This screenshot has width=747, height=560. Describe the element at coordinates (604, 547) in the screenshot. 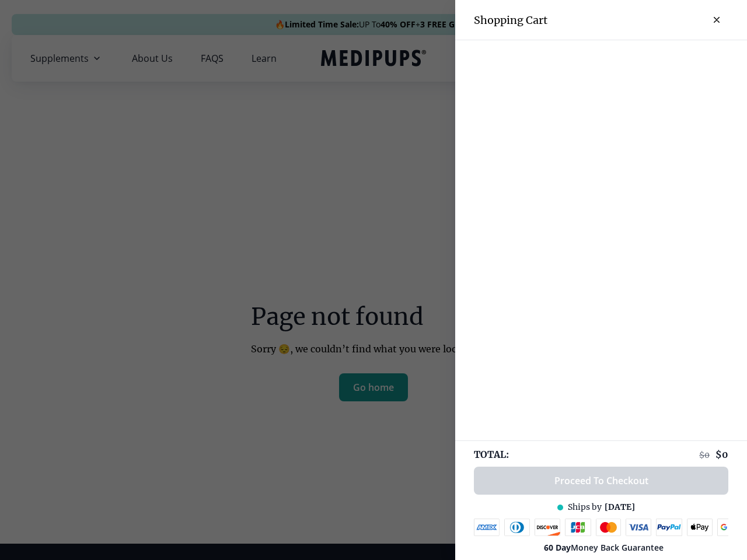

I see `span: Money Back Guarantee` at that location.